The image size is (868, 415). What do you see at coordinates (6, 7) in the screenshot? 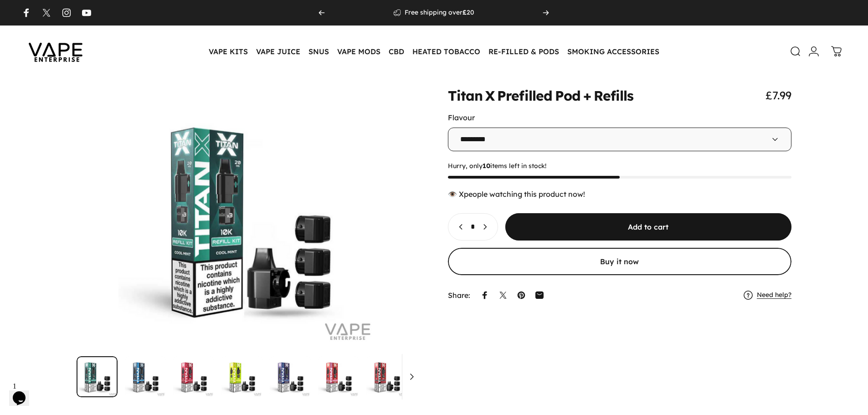
I see `span: 1` at bounding box center [6, 7].